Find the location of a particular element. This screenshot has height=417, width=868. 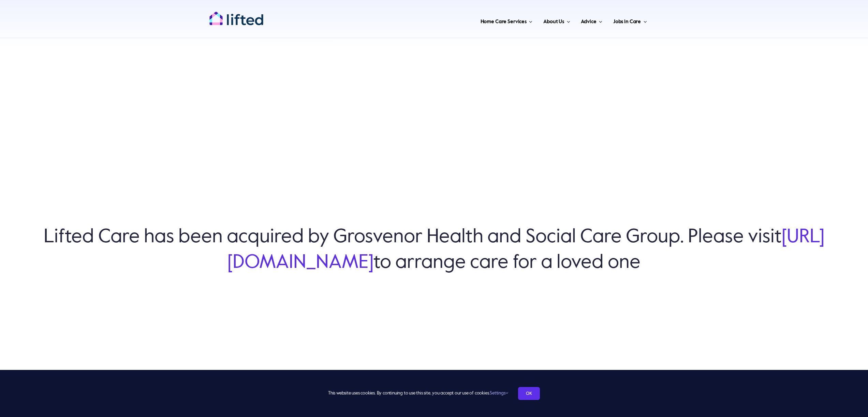

a: OK is located at coordinates (529, 393).